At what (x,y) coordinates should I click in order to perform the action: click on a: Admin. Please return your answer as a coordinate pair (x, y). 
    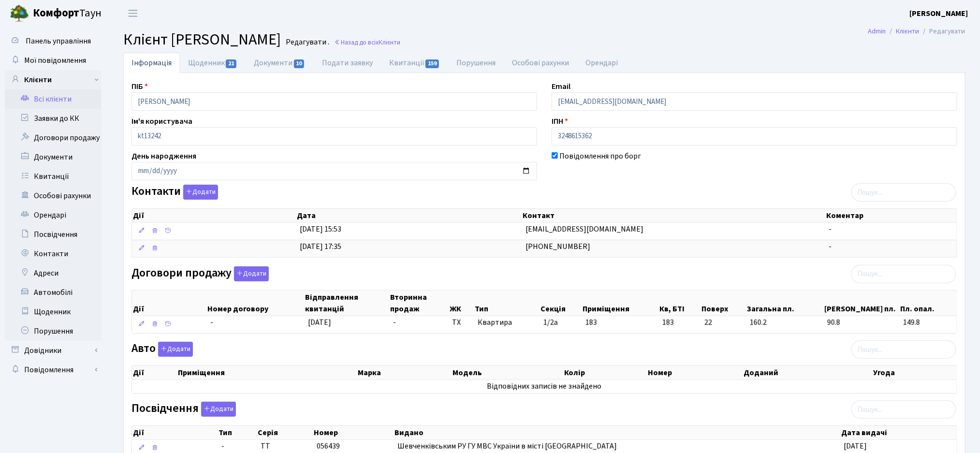
    Looking at the image, I should click on (877, 31).